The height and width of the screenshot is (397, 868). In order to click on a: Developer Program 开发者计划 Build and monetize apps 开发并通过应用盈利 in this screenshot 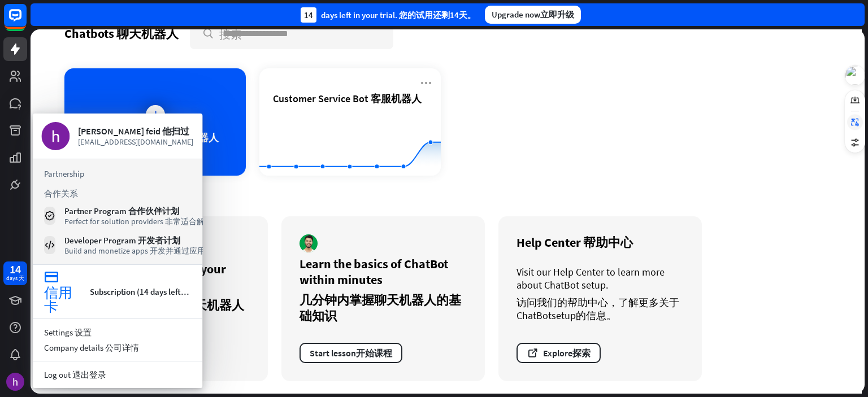, I will do `click(118, 245)`.